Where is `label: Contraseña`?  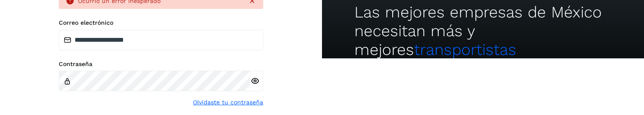
label: Contraseña is located at coordinates (161, 64).